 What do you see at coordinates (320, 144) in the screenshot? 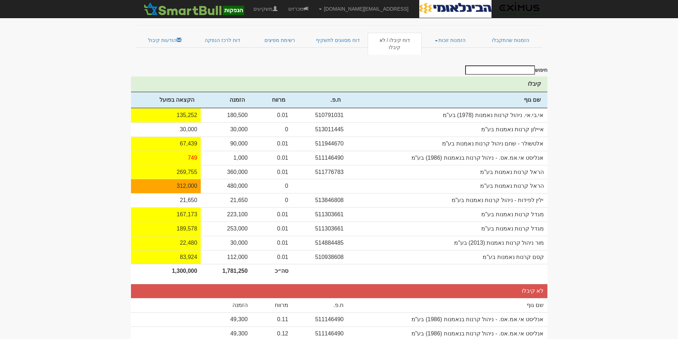
I see `td: 511944670` at bounding box center [320, 144].